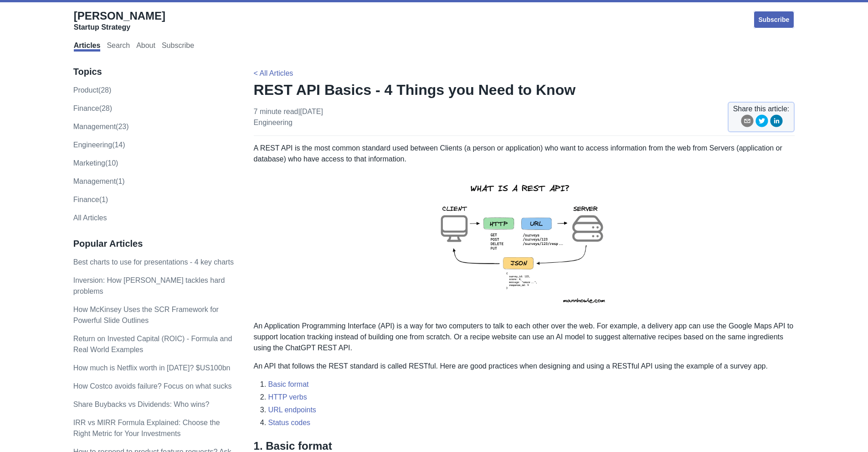  Describe the element at coordinates (524, 90) in the screenshot. I see `h1: REST API Basics - 4 Things you Need to Know` at that location.